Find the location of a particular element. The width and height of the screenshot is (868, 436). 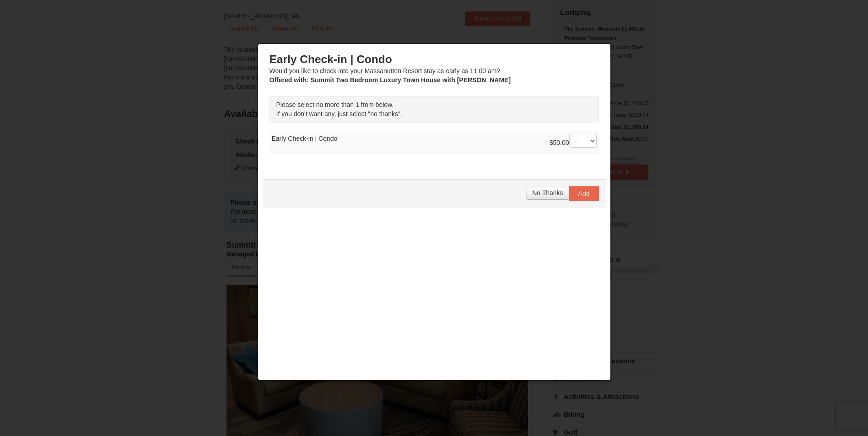

span: Offered with is located at coordinates (288, 80).